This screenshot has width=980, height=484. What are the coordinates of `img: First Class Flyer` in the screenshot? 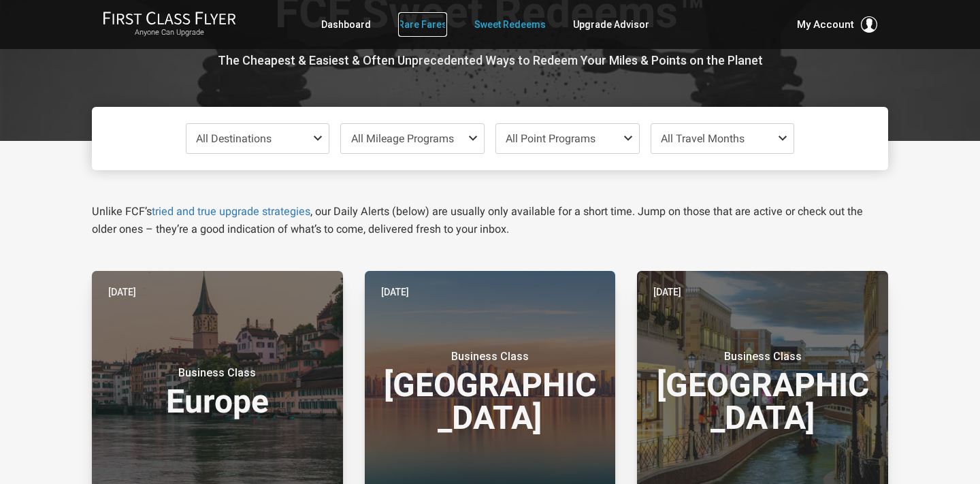 It's located at (170, 18).